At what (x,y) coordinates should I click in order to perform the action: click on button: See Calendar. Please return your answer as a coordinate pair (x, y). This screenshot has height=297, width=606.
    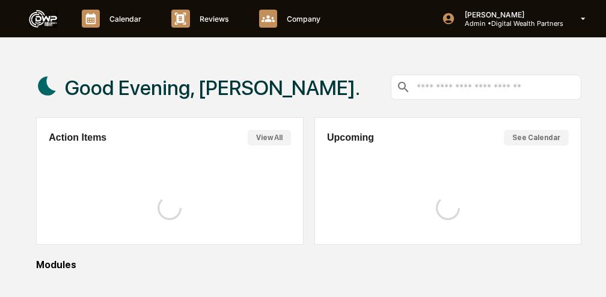
    Looking at the image, I should click on (536, 138).